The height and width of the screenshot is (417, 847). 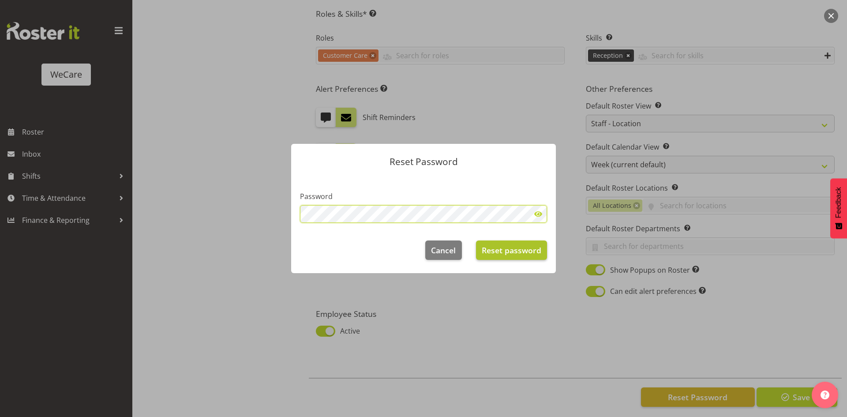 I want to click on span: Feedback, so click(x=839, y=203).